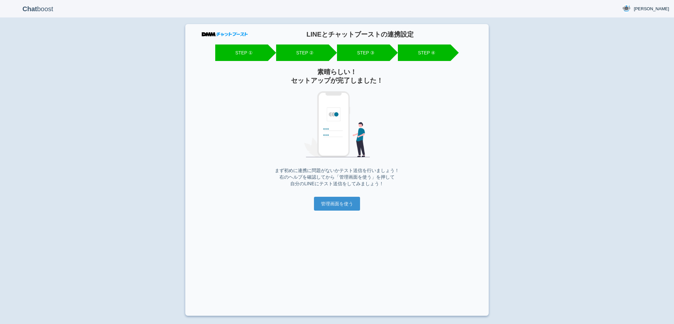  I want to click on b: Chat, so click(30, 9).